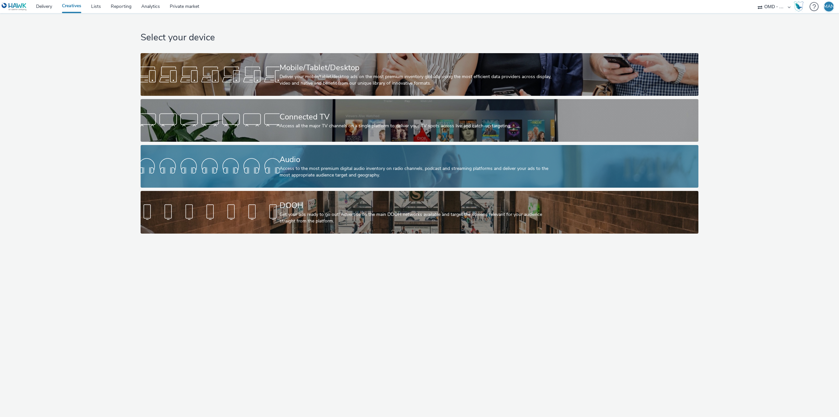 The height and width of the screenshot is (417, 839). Describe the element at coordinates (420, 74) in the screenshot. I see `a: Mobile/Tablet/DesktopDeliver your mobile/tablet/desktop ads on the most premium inventory globall...` at that location.